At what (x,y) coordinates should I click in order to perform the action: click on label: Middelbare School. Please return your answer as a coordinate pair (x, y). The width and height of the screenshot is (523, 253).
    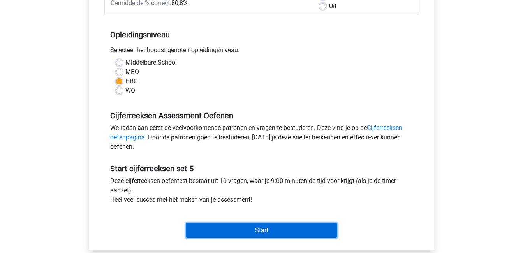
    Looking at the image, I should click on (151, 63).